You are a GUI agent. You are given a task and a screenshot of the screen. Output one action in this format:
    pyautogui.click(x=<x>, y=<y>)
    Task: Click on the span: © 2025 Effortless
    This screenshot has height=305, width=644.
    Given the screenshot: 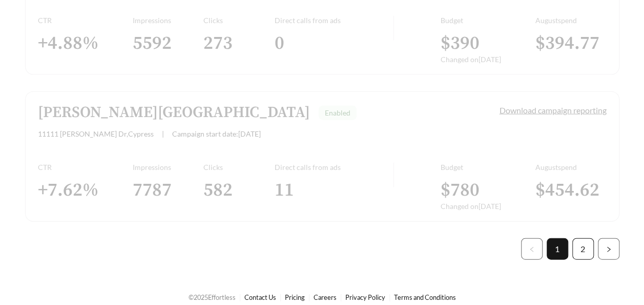 What is the action you would take?
    pyautogui.click(x=212, y=297)
    